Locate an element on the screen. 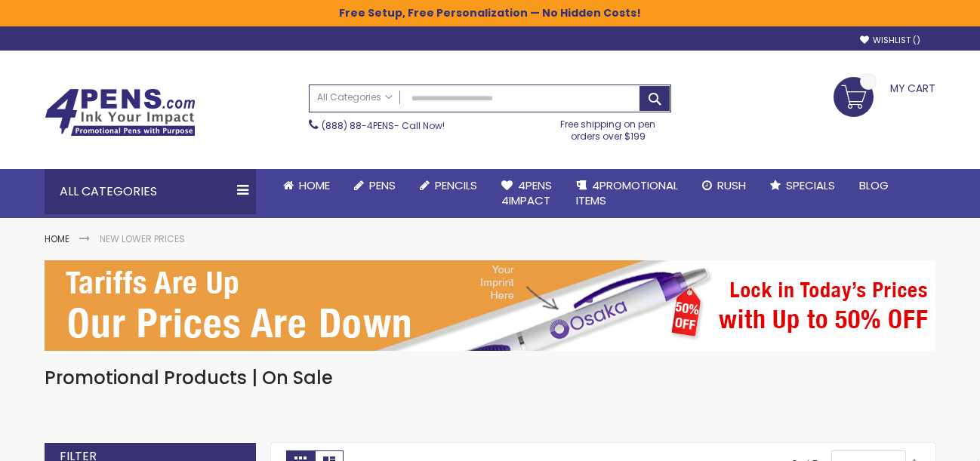 The image size is (980, 461). span: Pens is located at coordinates (382, 184).